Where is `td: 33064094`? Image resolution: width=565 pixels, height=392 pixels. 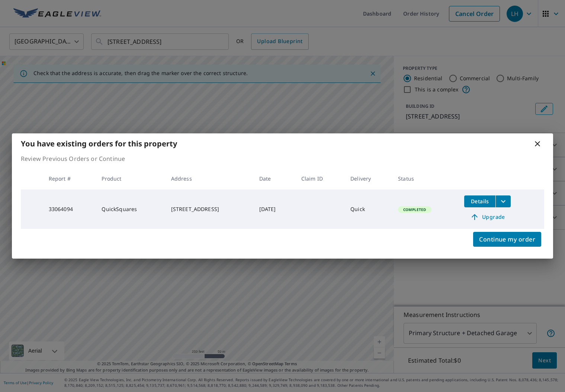 td: 33064094 is located at coordinates (70, 209).